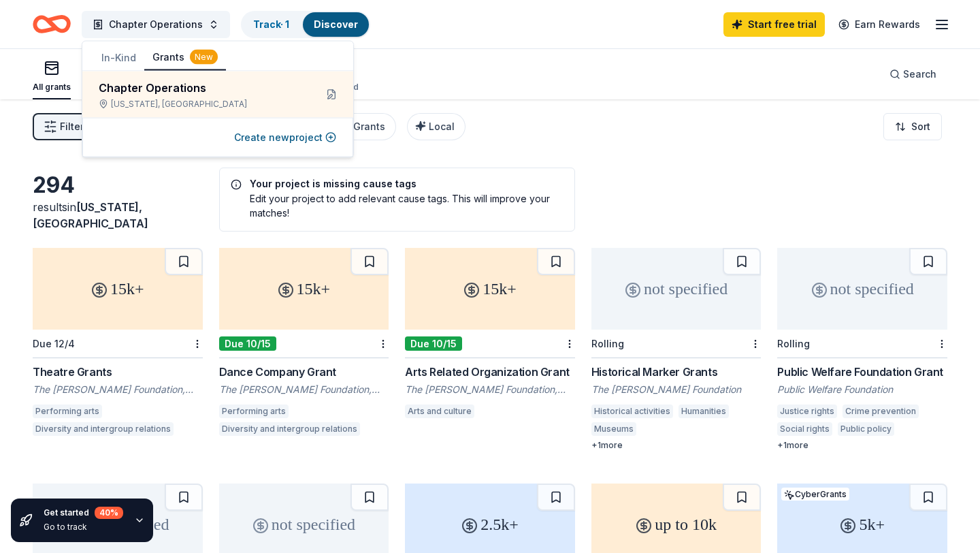  I want to click on div: Edit your project to add relevant cause tags. This will improve your matches!, so click(396, 205).